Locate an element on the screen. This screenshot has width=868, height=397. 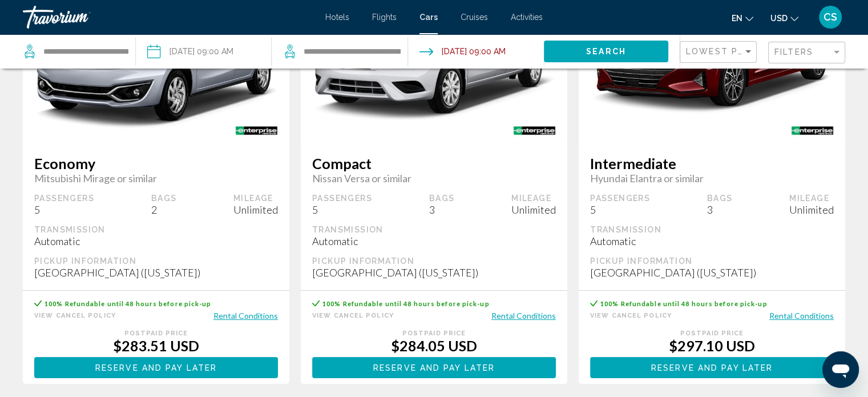
span: USD is located at coordinates (779, 19).